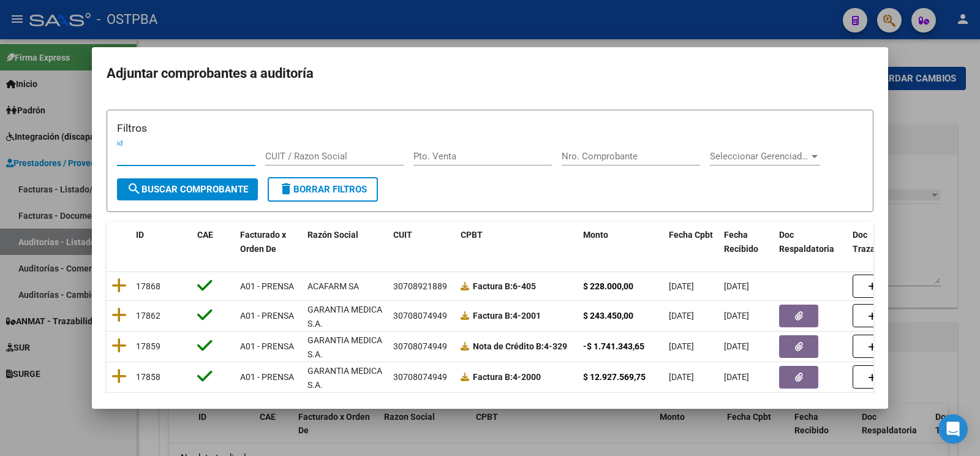 The image size is (980, 456). Describe the element at coordinates (507, 316) in the screenshot. I see `strong: 4-2001` at that location.